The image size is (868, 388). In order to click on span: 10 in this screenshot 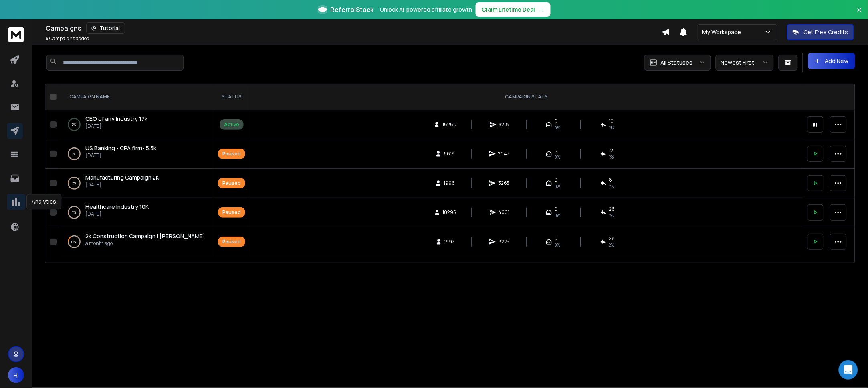, I will do `click(612, 121)`.